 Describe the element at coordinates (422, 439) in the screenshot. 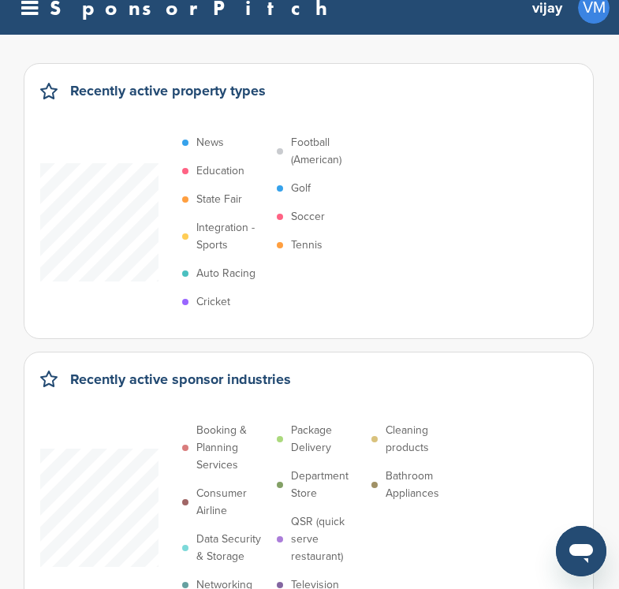

I see `p: Cleaning products` at that location.